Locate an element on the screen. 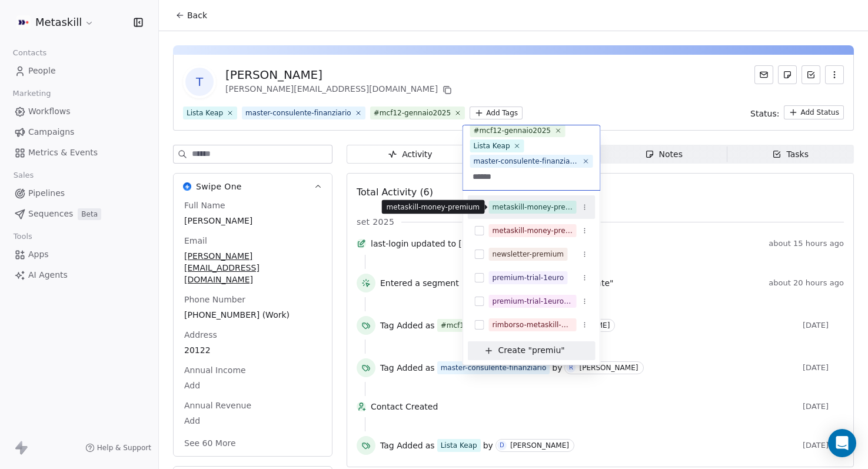 This screenshot has height=469, width=868. div: premium-trial-1euro is located at coordinates (528, 278).